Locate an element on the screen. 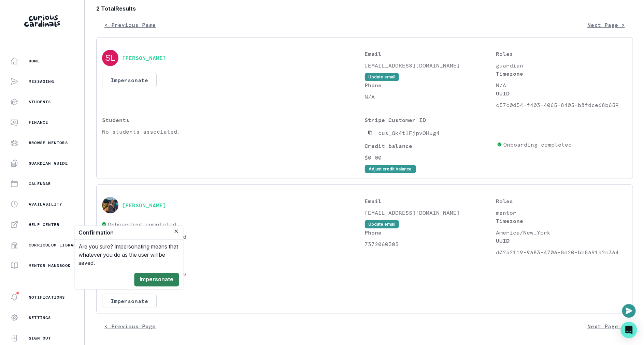  img: svg is located at coordinates (110, 58).